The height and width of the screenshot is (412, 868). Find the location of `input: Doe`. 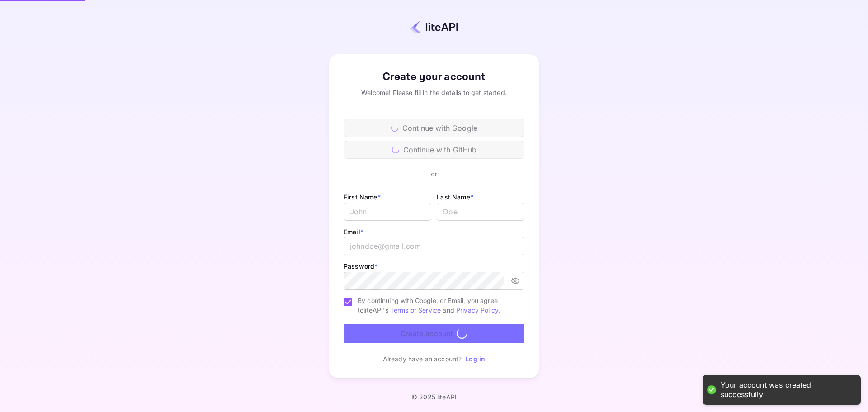

input: Doe is located at coordinates (480, 212).